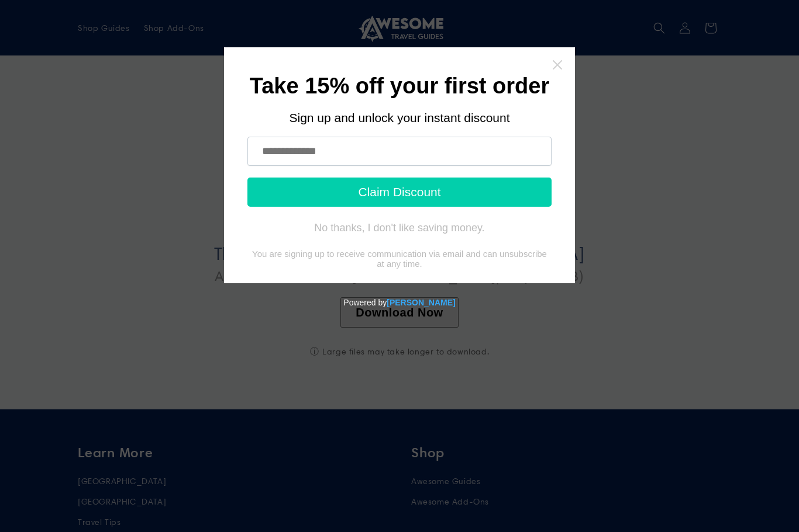 This screenshot has width=799, height=532. What do you see at coordinates (400, 86) in the screenshot?
I see `h1: Take 15% off your first order` at bounding box center [400, 86].